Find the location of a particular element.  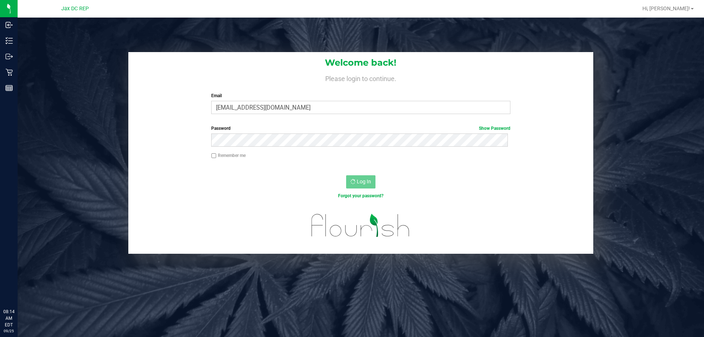

a: Show Password is located at coordinates (495, 128).